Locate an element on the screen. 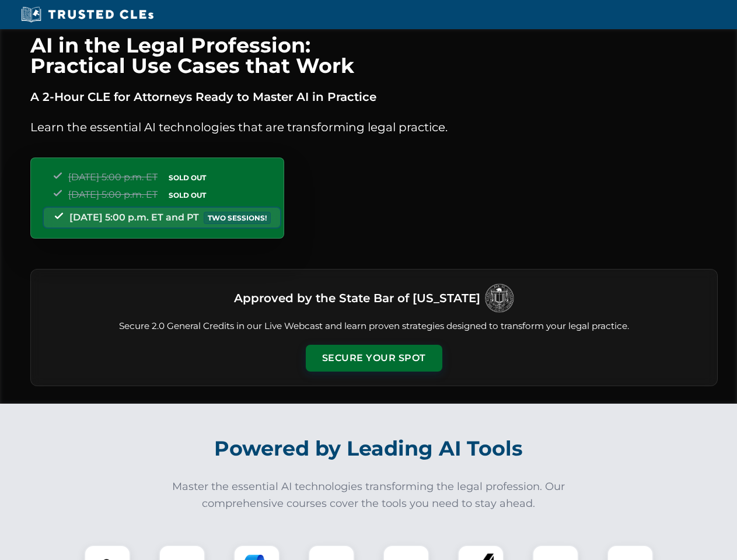  p: A 2-Hour CLE for Attorneys Ready to Master AI in Practice is located at coordinates (374, 97).